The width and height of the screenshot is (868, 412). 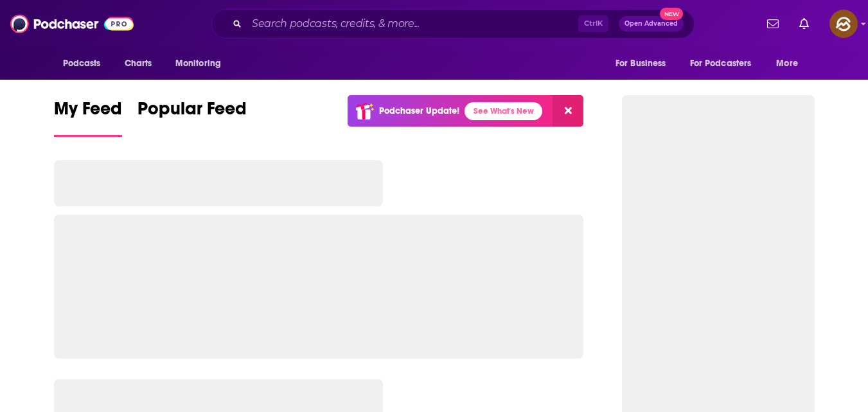 I want to click on button: Open AdvancedNew, so click(x=651, y=24).